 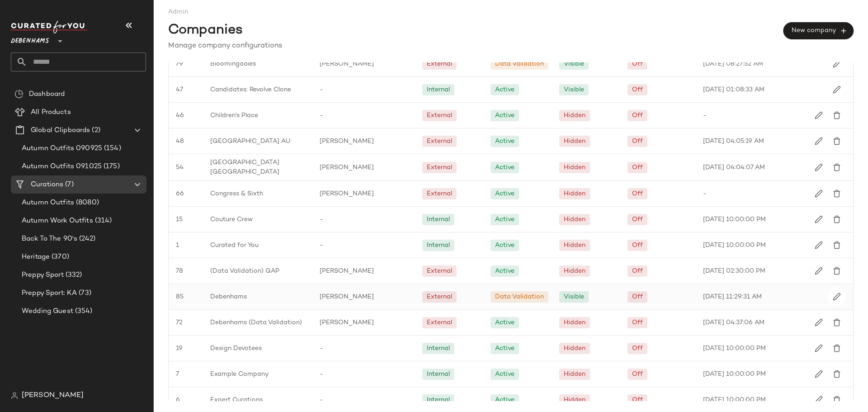 What do you see at coordinates (236, 348) in the screenshot?
I see `span: Design Devotees` at bounding box center [236, 348].